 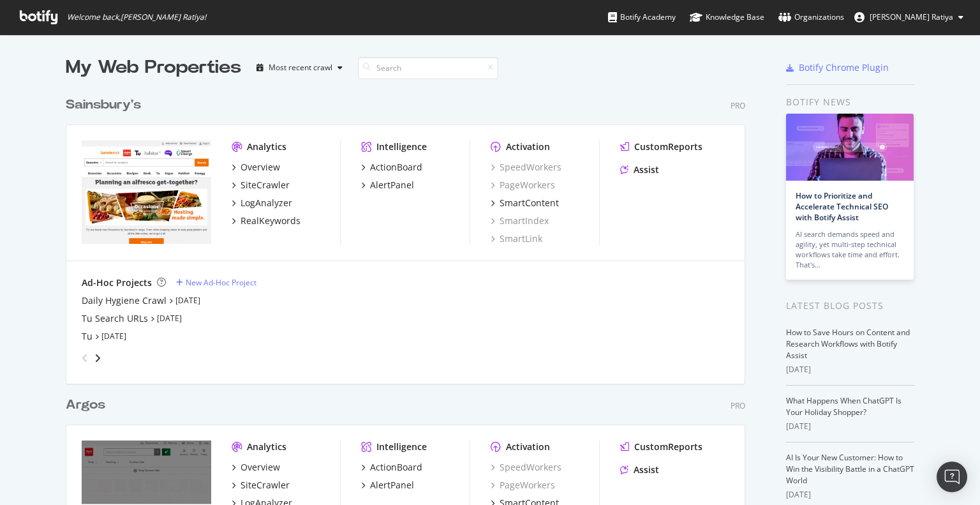 I want to click on img: How to Prioritize and Accelerate Technical SEO with Botify Assist, so click(x=850, y=147).